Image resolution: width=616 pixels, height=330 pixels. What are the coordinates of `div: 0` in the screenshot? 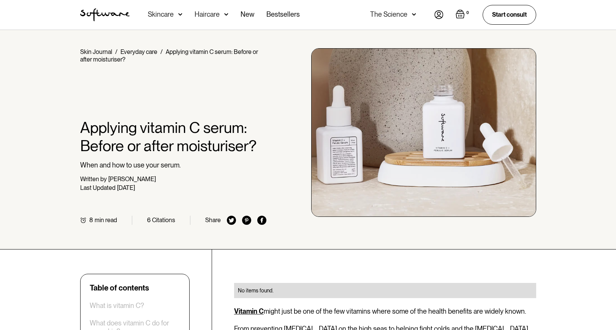 It's located at (467, 13).